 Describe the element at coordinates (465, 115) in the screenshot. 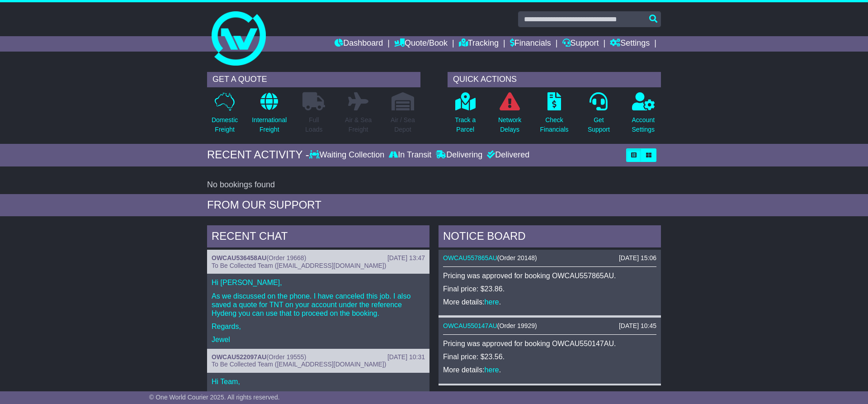

I see `a: Track aParcel` at that location.